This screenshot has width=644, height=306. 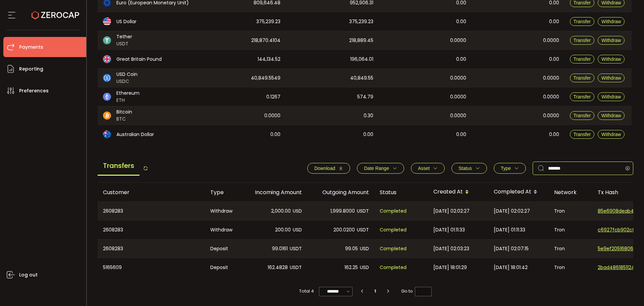 What do you see at coordinates (325, 168) in the screenshot?
I see `span: Download` at bounding box center [325, 168].